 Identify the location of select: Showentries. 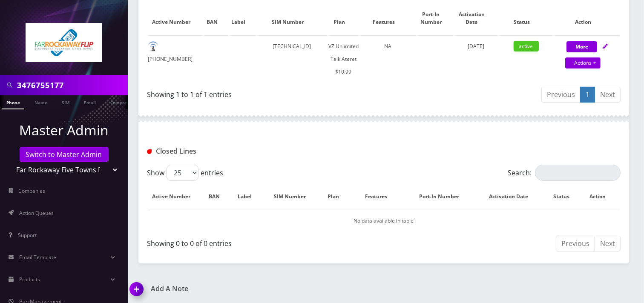
(182, 173).